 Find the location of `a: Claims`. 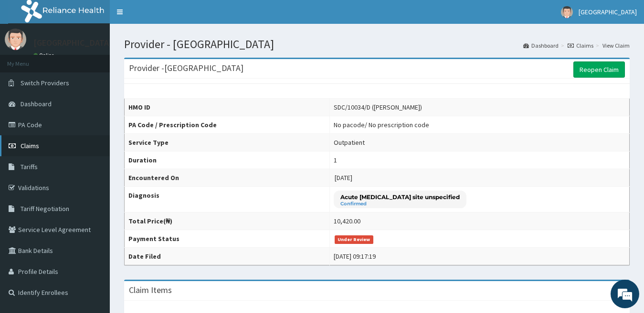

a: Claims is located at coordinates (580, 45).